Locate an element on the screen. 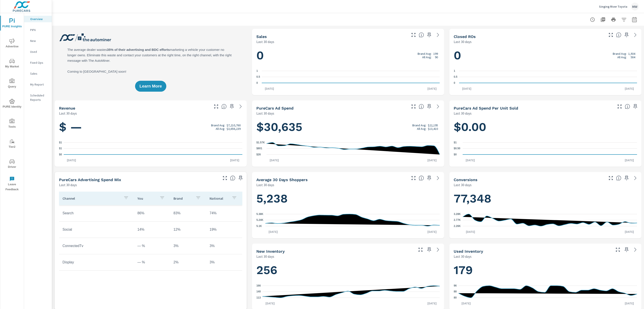 The height and width of the screenshot is (309, 644). text: 1 is located at coordinates (257, 71).